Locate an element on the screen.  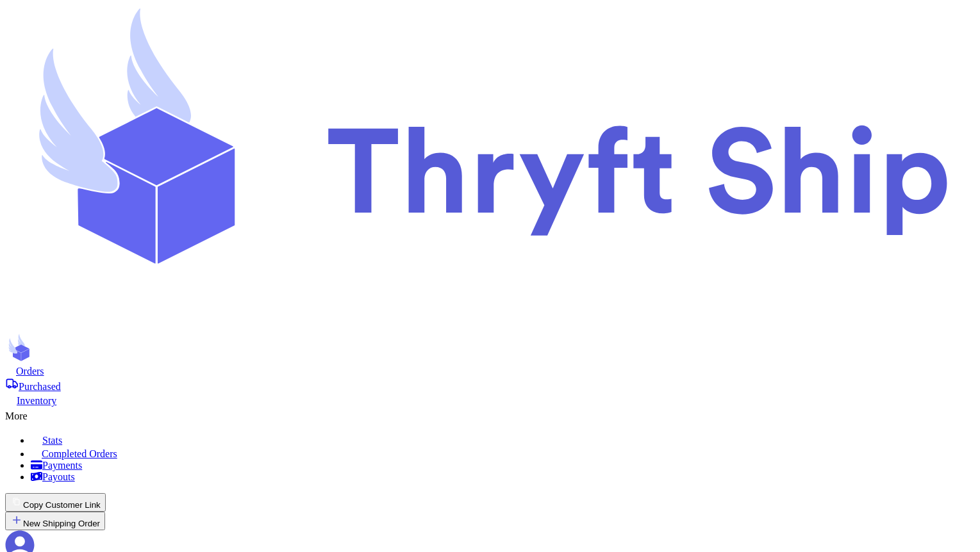
a: Orders is located at coordinates (490, 371).